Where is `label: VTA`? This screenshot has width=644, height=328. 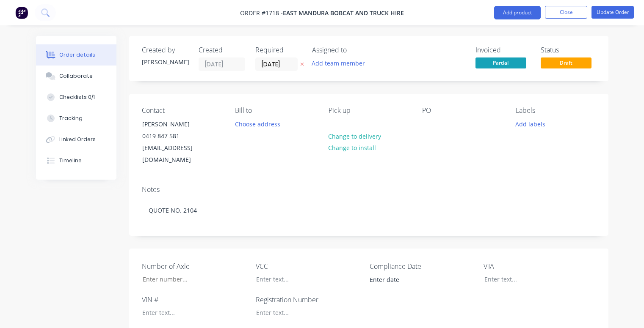 label: VTA is located at coordinates (536, 267).